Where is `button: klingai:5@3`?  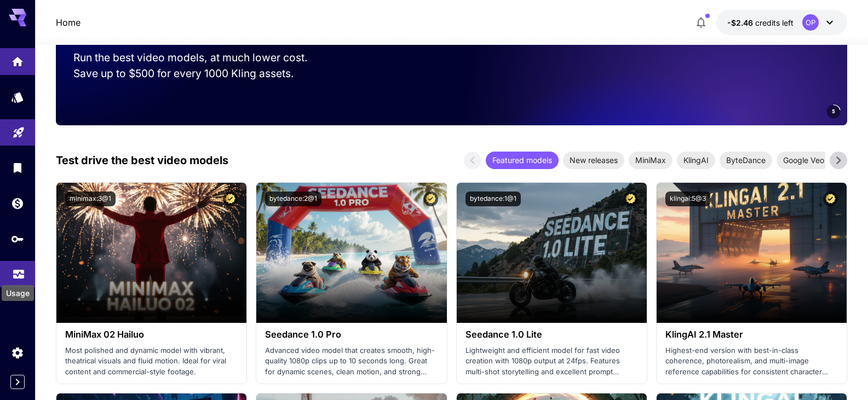 button: klingai:5@3 is located at coordinates (688, 199).